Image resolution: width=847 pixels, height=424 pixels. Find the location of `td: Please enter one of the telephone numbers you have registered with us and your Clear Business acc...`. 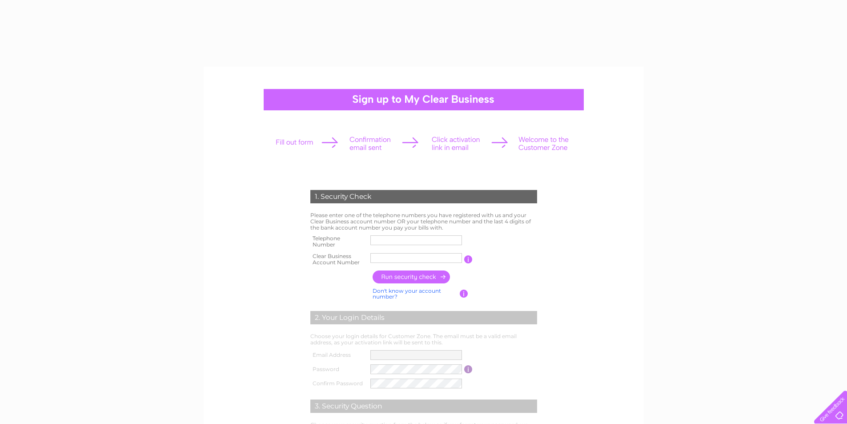

td: Please enter one of the telephone numbers you have registered with us and your Clear Business acc... is located at coordinates (424, 221).